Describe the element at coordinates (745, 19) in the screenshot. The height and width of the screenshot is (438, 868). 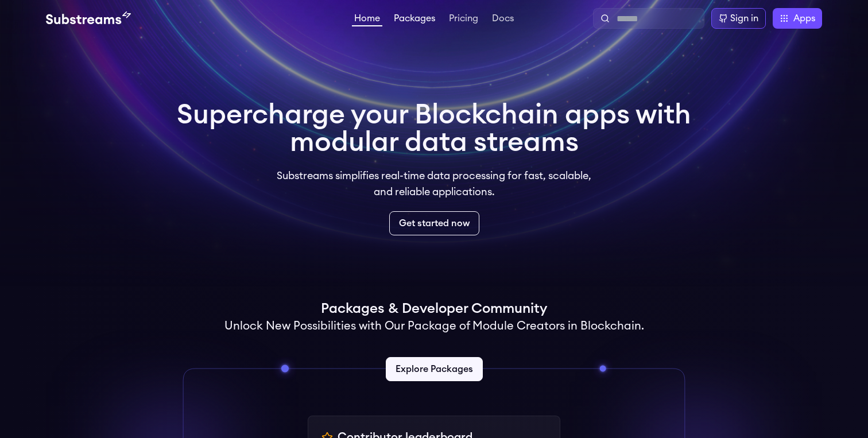
I see `div: Sign in` at that location.